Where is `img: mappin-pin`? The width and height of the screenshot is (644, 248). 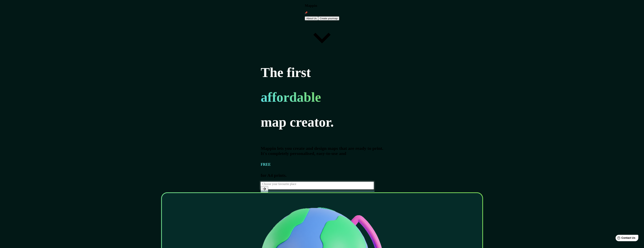
img: mappin-pin is located at coordinates (306, 13).